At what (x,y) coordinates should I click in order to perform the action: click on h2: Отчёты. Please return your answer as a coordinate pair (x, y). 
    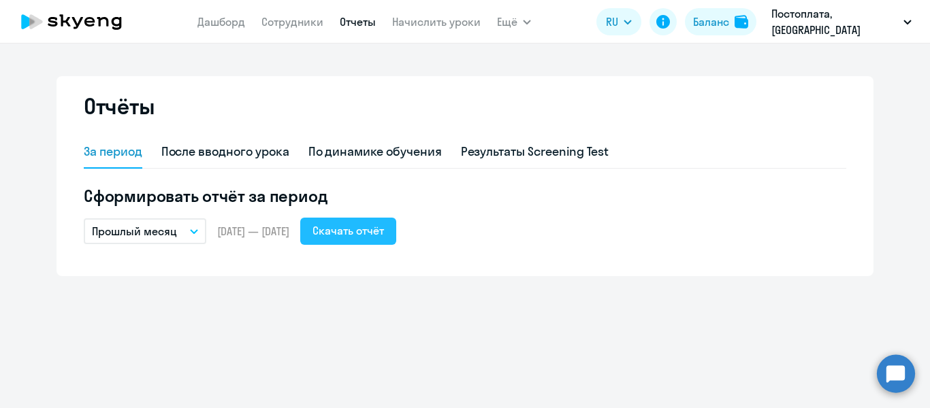
    Looking at the image, I should click on (119, 106).